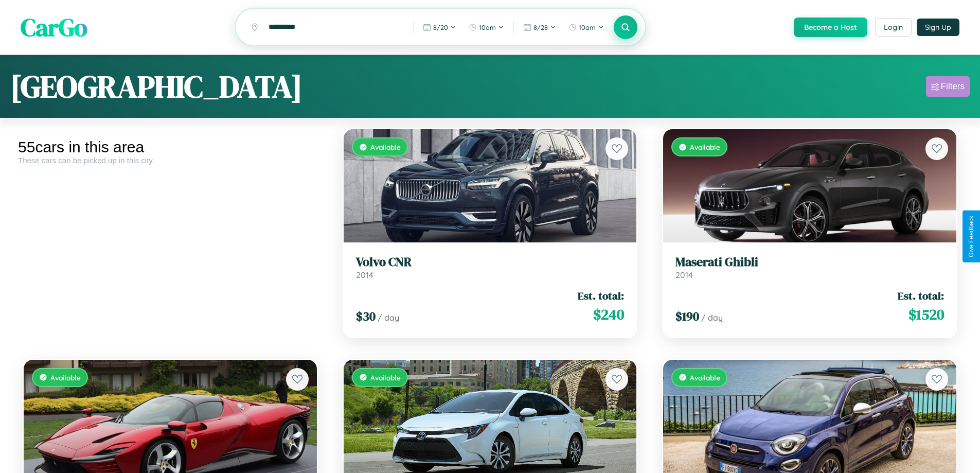  Describe the element at coordinates (830, 27) in the screenshot. I see `button: Become a Host` at that location.